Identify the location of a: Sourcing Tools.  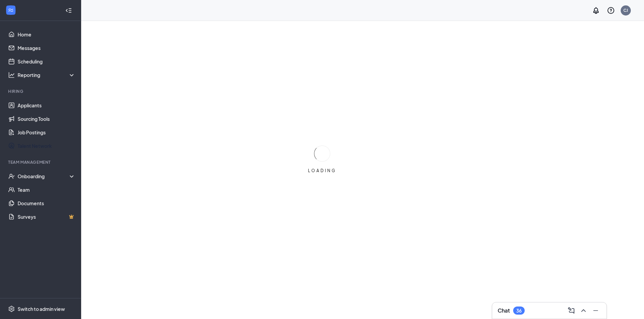
(46, 119).